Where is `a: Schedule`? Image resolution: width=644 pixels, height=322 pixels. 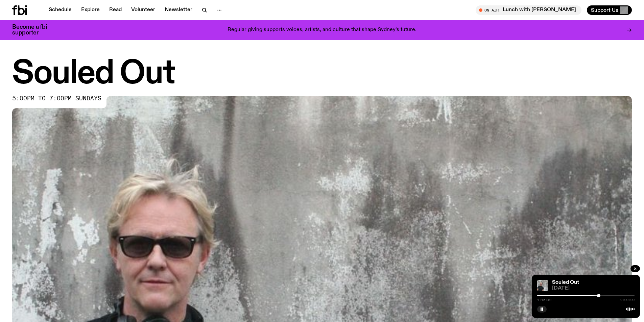
a: Schedule is located at coordinates (60, 10).